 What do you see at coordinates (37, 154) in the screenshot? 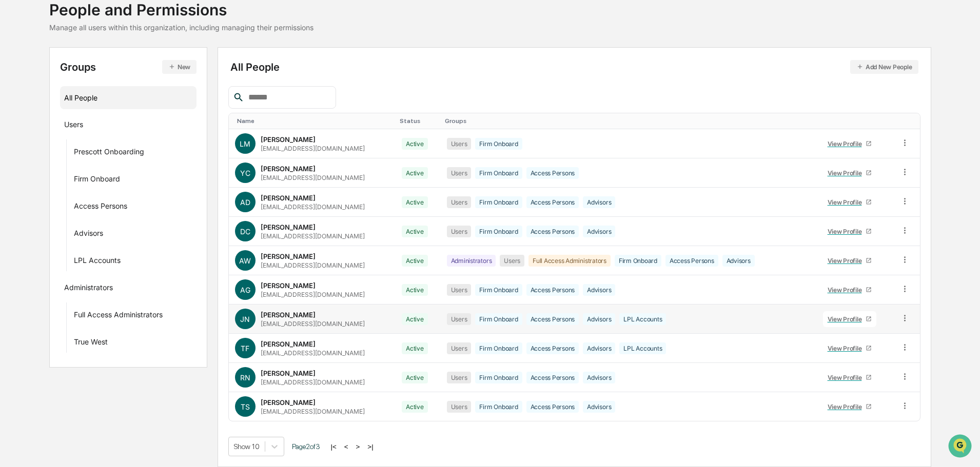
I see `a: 🔎Data Lookup` at bounding box center [37, 154].